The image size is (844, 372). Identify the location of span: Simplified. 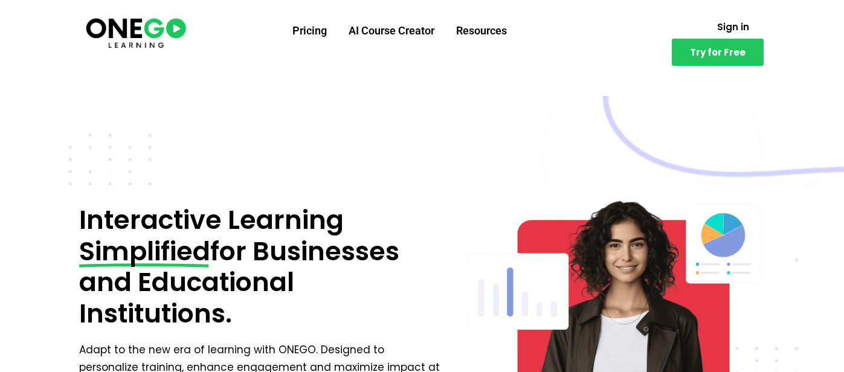
(144, 252).